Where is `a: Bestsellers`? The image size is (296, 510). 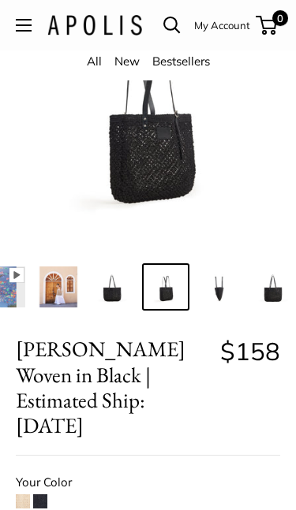 a: Bestsellers is located at coordinates (181, 61).